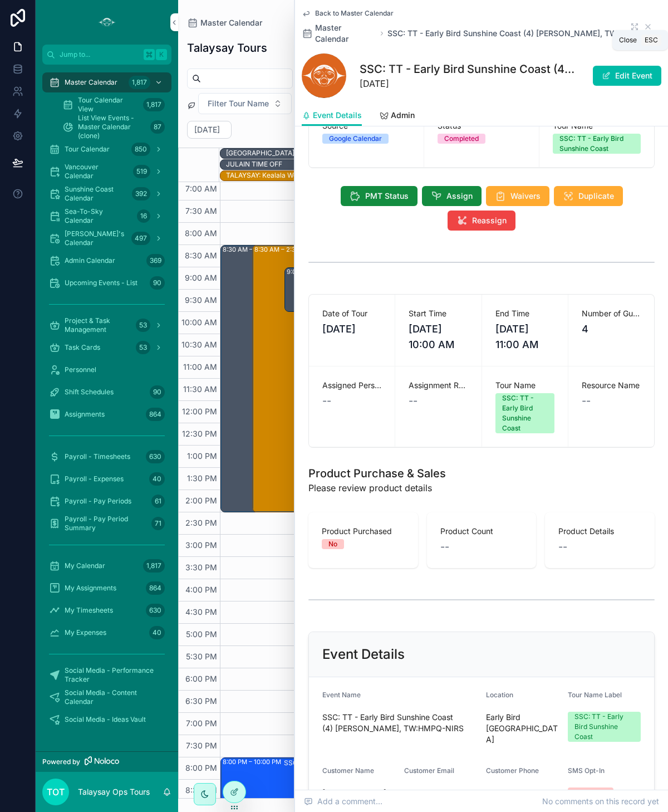 This screenshot has width=668, height=812. What do you see at coordinates (201, 188) in the screenshot?
I see `span: 7:00 AM` at bounding box center [201, 188].